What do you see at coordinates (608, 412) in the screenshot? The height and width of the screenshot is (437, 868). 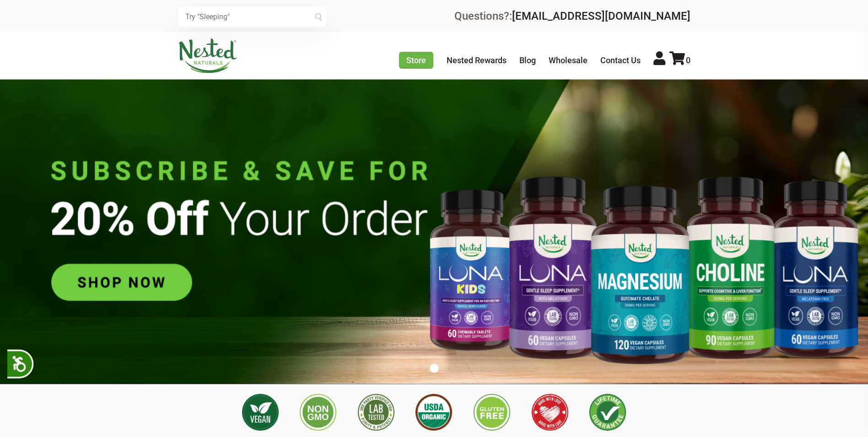 I see `img: Lifetime Guarantee` at bounding box center [608, 412].